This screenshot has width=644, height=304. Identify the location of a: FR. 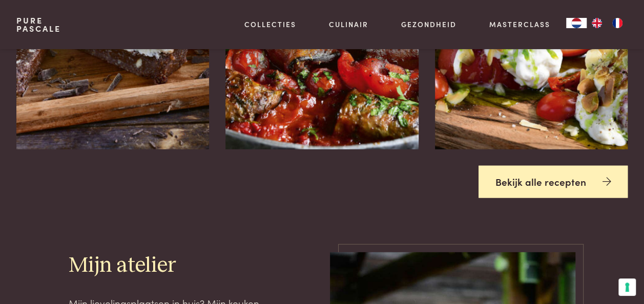
(618, 23).